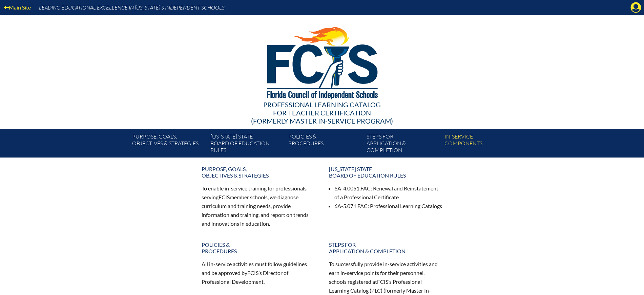 This screenshot has width=644, height=295. I want to click on a: In-servicecomponents, so click(481, 144).